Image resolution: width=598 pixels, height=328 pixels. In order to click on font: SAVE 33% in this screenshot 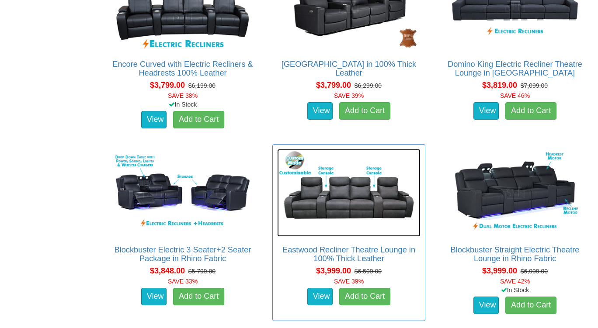, I will do `click(183, 282)`.